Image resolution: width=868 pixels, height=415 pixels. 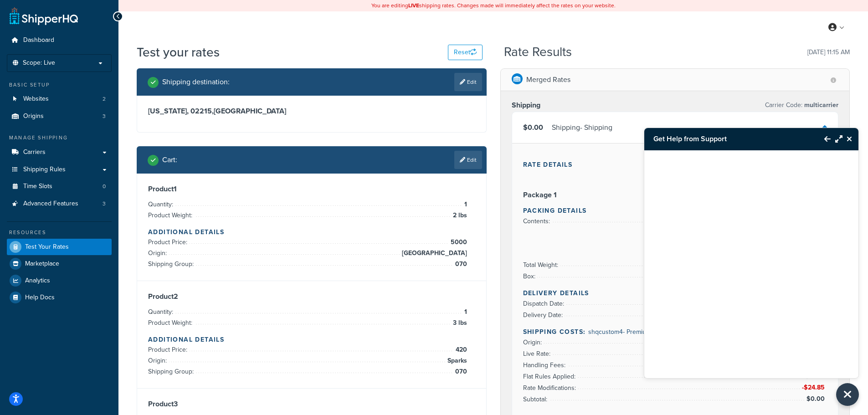 What do you see at coordinates (311, 189) in the screenshot?
I see `h3: Product 1` at bounding box center [311, 189].